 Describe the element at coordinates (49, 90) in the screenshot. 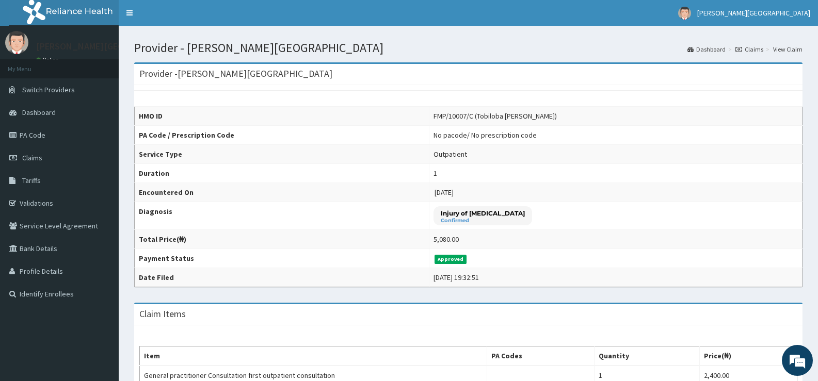

I see `span: Switch Providers` at that location.